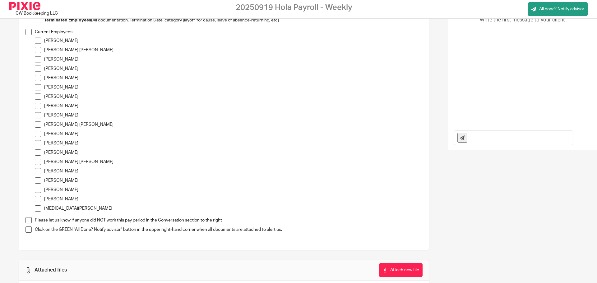 This screenshot has width=597, height=283. What do you see at coordinates (558, 9) in the screenshot?
I see `a: All done? Notify advisor` at bounding box center [558, 9].